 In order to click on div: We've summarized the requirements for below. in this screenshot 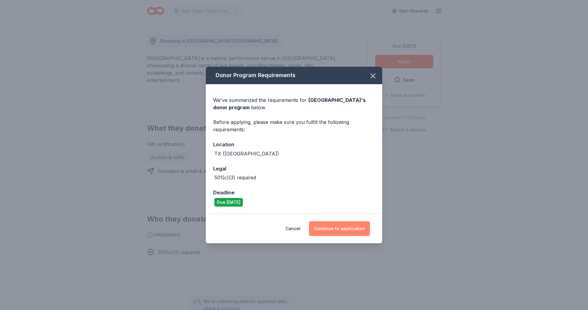, I will do `click(294, 104)`.